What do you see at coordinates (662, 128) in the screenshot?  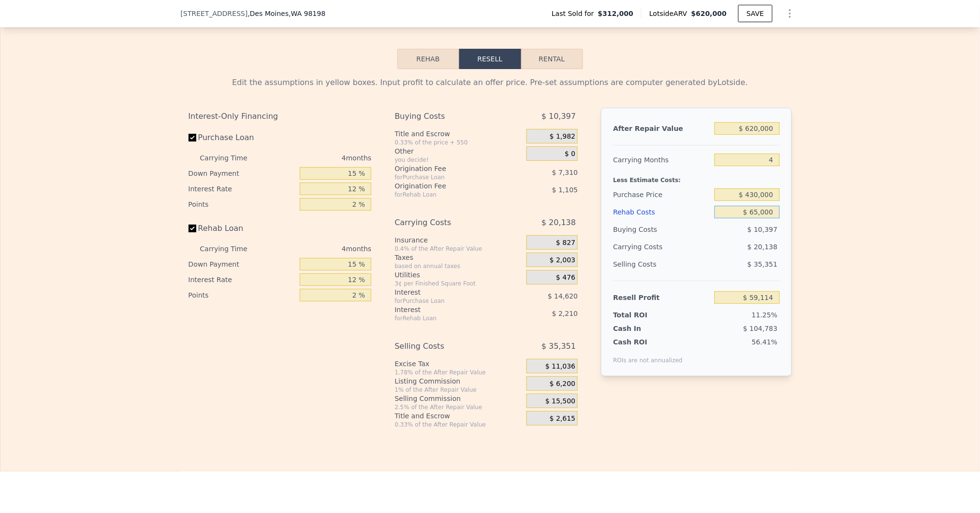 I see `div: After Repair Value` at bounding box center [662, 128].